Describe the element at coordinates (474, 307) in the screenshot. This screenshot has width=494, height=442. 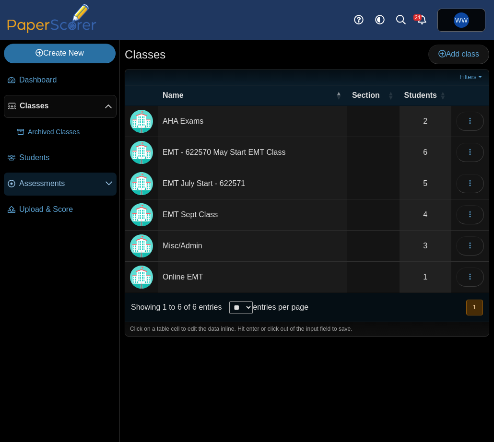
I see `nav: pagination` at that location.